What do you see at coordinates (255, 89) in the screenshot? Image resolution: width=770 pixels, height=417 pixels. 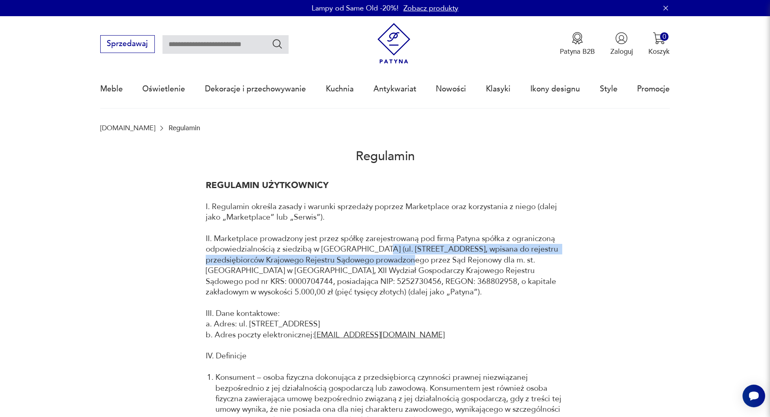 I see `a: Dekoracje i przechowywanie` at bounding box center [255, 89].